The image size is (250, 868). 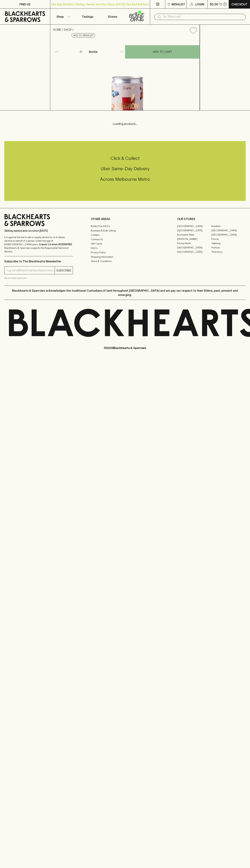 What do you see at coordinates (211, 219) in the screenshot?
I see `p: OUR STORES` at bounding box center [211, 219].